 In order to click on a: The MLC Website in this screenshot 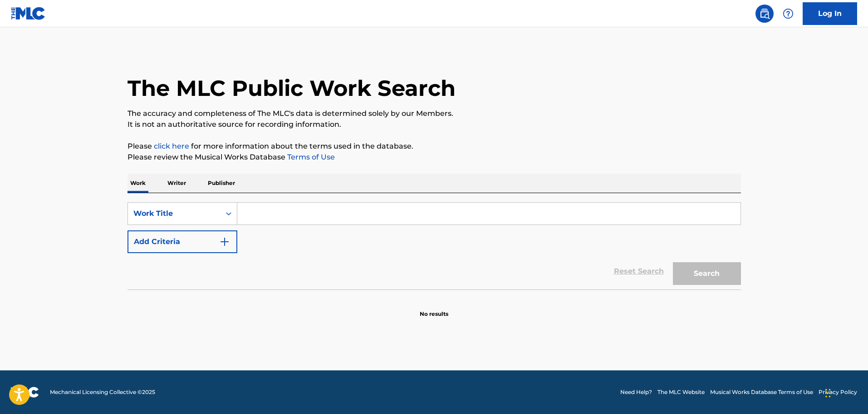, I will do `click(681, 392)`.